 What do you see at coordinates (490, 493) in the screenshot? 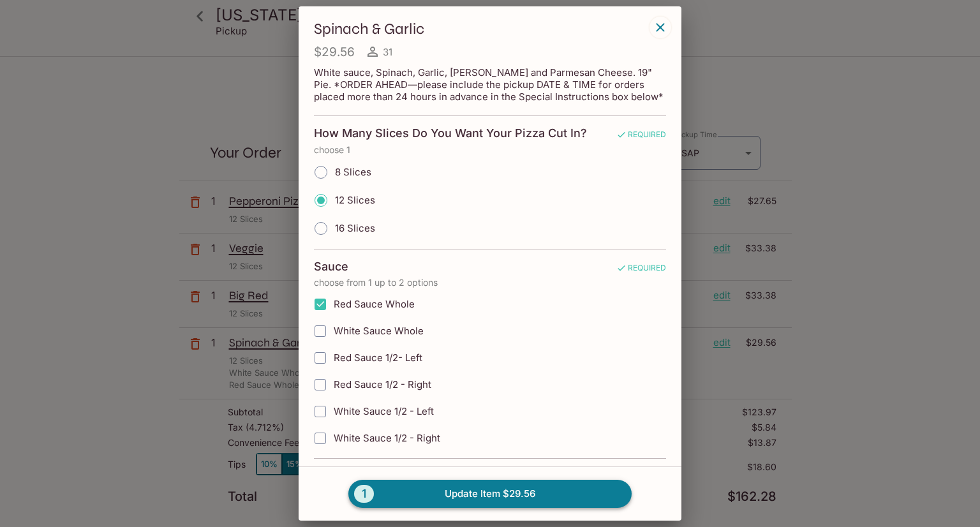
I see `button: 1Update Item $29.56` at bounding box center [490, 493].